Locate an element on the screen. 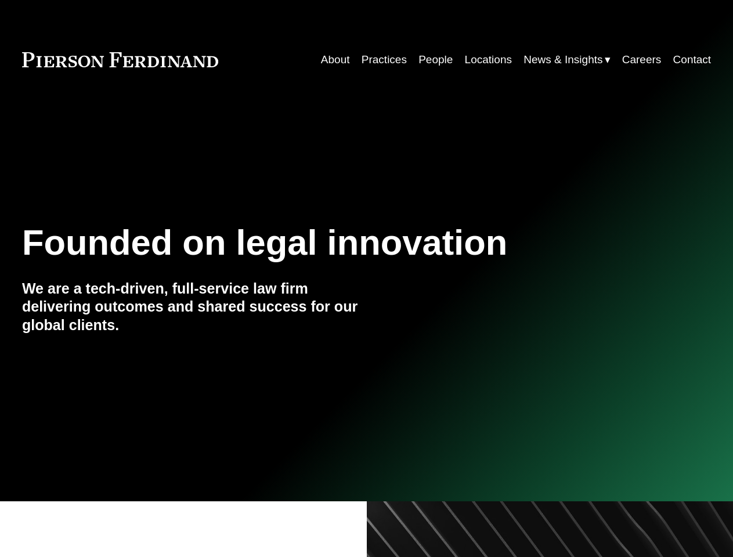  span: News & Insights is located at coordinates (563, 60).